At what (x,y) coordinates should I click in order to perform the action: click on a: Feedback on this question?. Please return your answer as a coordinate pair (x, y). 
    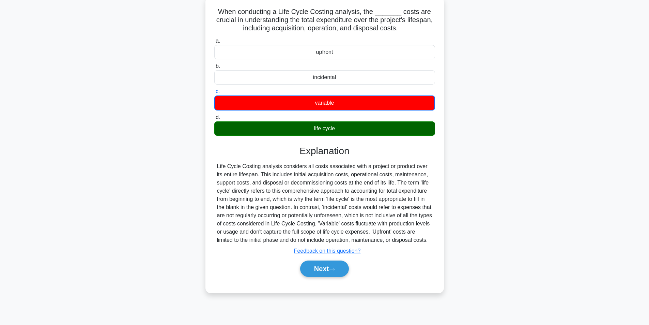
    Looking at the image, I should click on (327, 250).